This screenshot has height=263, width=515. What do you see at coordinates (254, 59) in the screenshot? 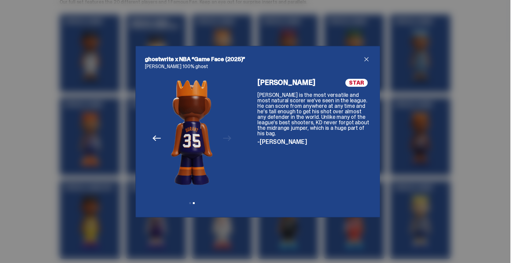
I see `h2: ghostwrite x NBA “Game Face (2025)”` at bounding box center [254, 59].